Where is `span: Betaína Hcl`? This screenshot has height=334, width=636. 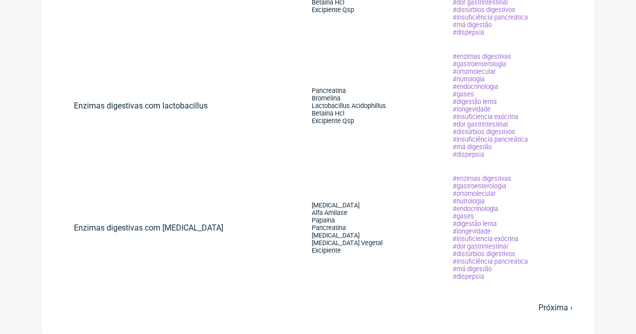 span: Betaína Hcl is located at coordinates (328, 113).